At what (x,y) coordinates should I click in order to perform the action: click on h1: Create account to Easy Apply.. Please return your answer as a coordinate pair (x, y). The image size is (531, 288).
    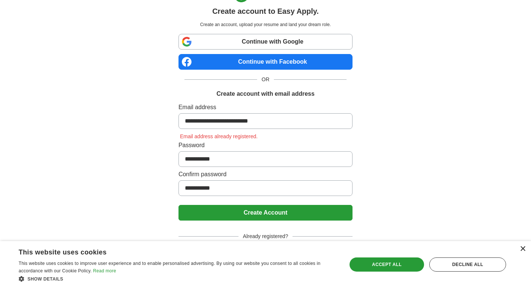
    Looking at the image, I should click on (266, 11).